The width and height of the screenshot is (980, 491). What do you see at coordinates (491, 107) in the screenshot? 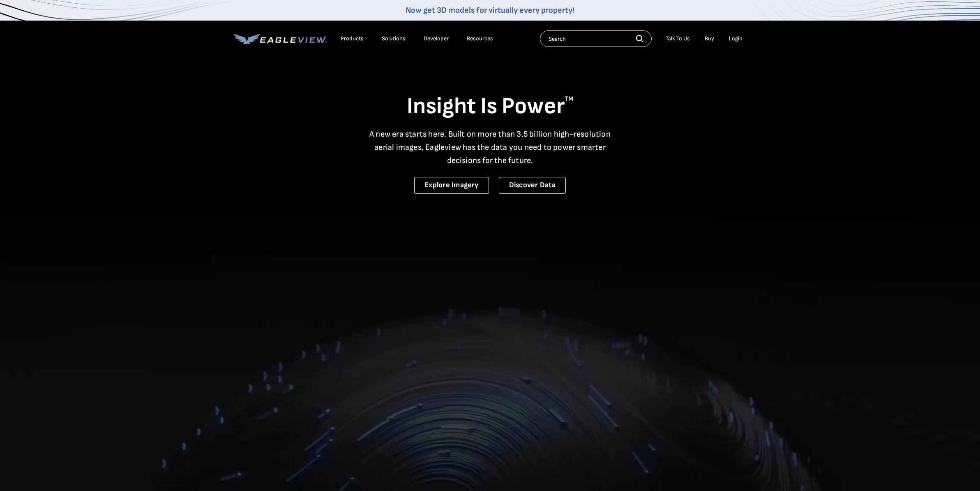
I see `h1: Insight Is Power` at bounding box center [491, 107].